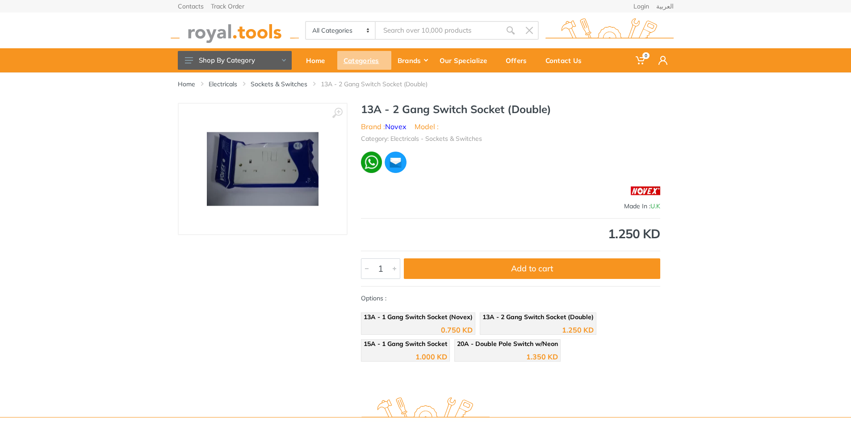  Describe the element at coordinates (538, 323) in the screenshot. I see `a: 13A - 2 Gang Switch Socket (Double) 1.250 KD` at that location.